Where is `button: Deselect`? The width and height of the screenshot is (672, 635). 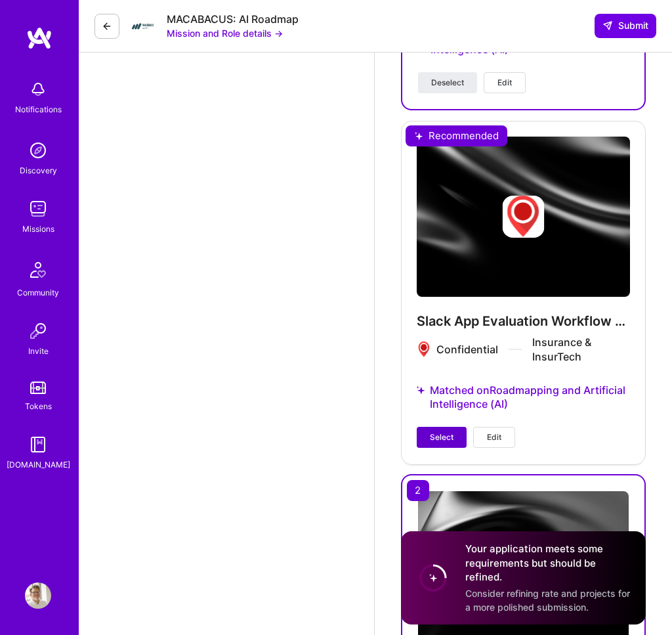
button: Deselect is located at coordinates (447, 82).